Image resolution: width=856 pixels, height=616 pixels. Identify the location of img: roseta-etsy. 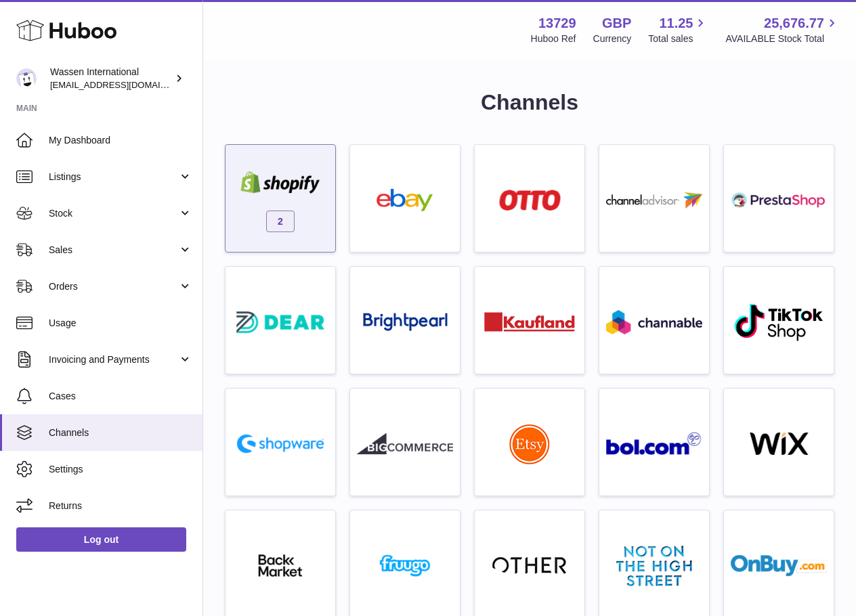
(529, 444).